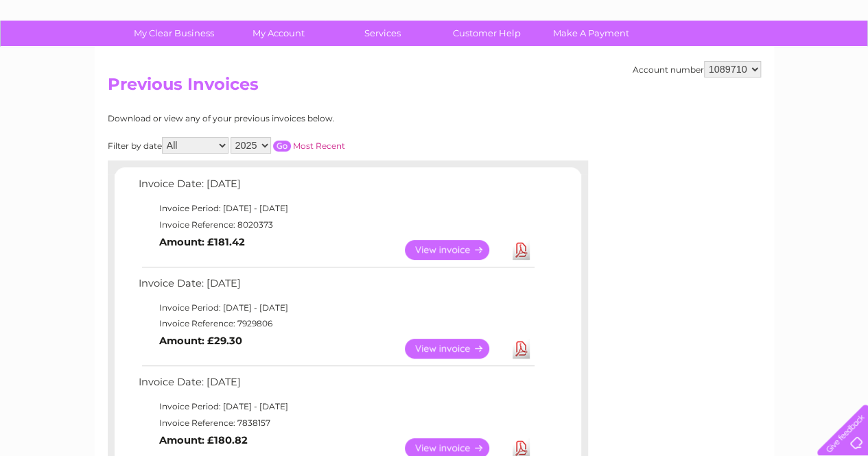 The height and width of the screenshot is (456, 868). Describe the element at coordinates (203, 440) in the screenshot. I see `b: Amount: £180.82` at that location.